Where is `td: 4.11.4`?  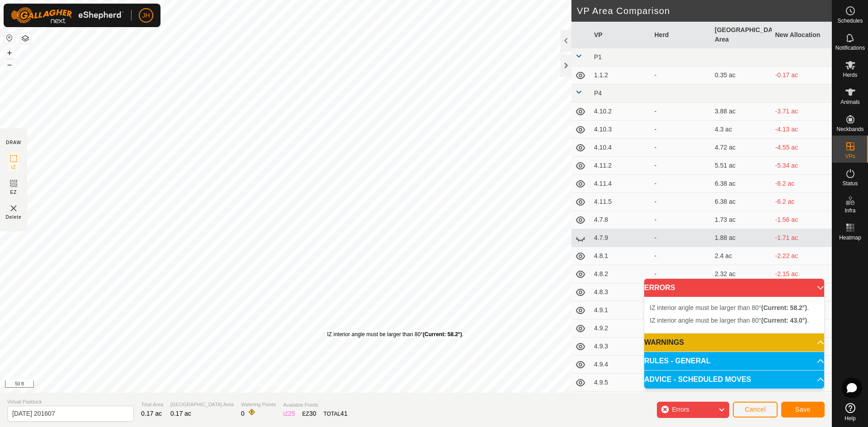
td: 4.11.4 is located at coordinates (621, 184).